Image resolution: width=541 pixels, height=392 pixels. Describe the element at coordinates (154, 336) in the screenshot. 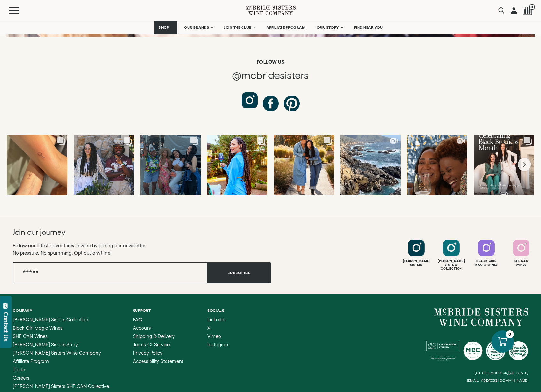

I see `span: Shipping & Delivery` at that location.